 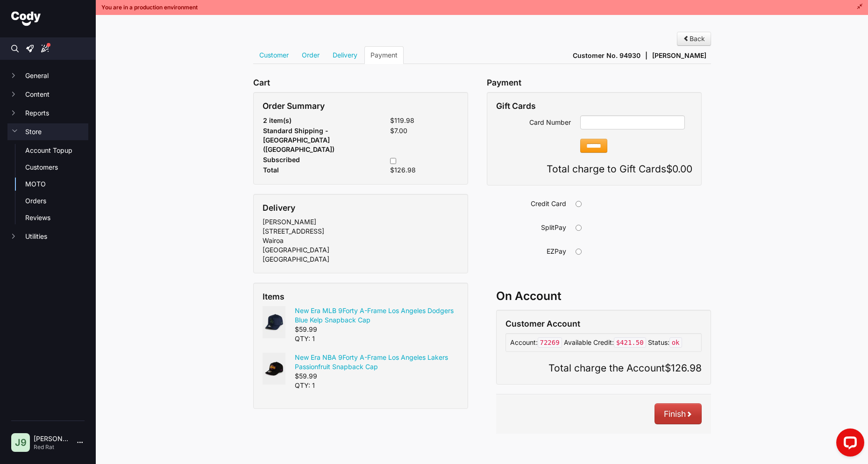 I want to click on h4: Items, so click(x=361, y=297).